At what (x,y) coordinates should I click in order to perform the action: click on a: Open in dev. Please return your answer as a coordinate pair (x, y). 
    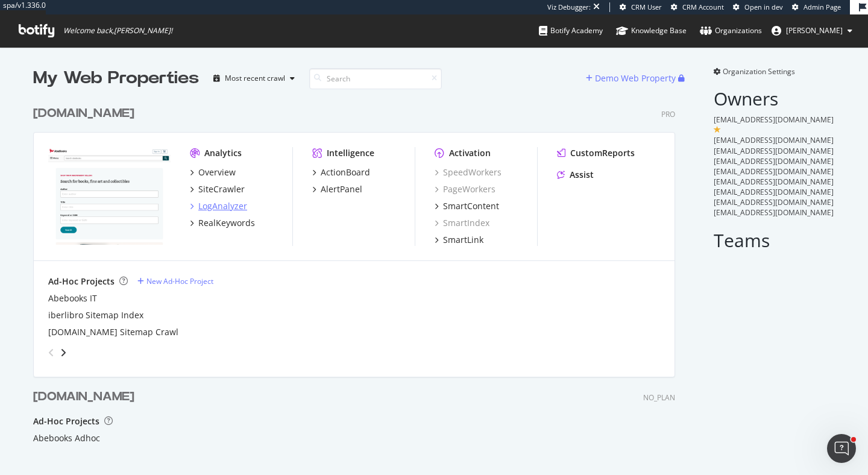
    Looking at the image, I should click on (758, 7).